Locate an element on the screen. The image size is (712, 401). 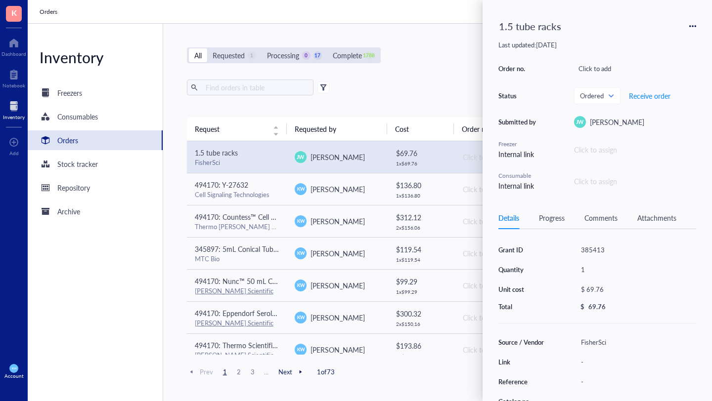
a: Stock tracker is located at coordinates (95, 164).